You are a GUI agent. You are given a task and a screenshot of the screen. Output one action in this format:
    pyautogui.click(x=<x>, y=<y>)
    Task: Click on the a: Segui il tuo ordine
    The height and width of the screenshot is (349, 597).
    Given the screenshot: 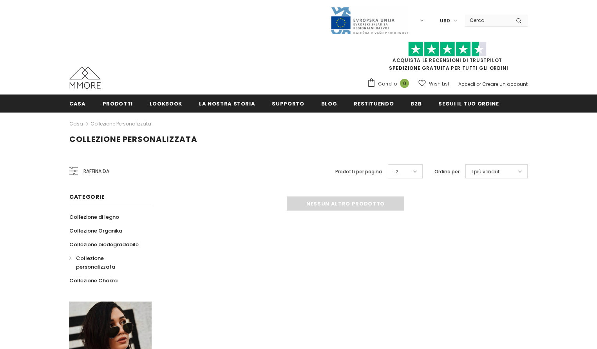 What is the action you would take?
    pyautogui.click(x=469, y=103)
    